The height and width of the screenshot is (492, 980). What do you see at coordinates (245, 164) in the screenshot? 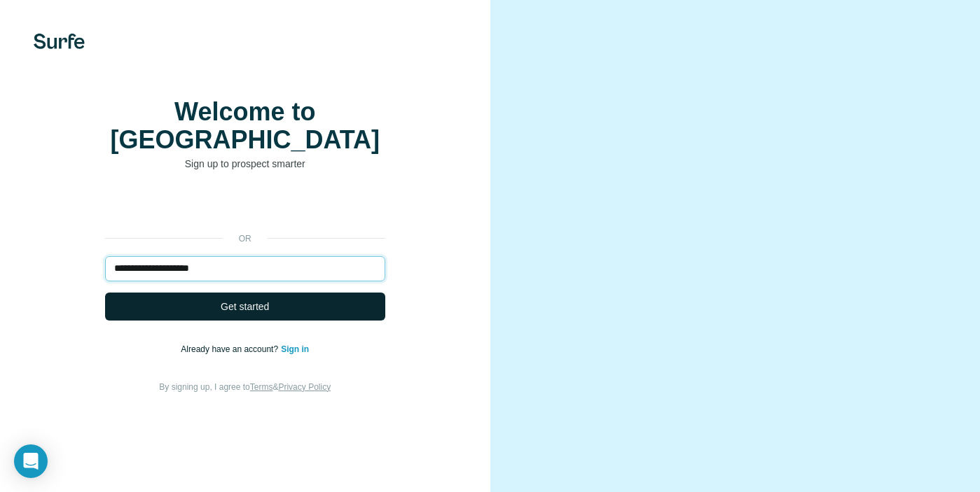
I see `p: Sign up to prospect smarter` at bounding box center [245, 164].